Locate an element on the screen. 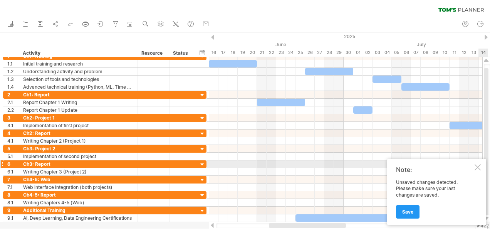 This screenshot has height=229, width=490. div: Saturday, 21 June 2025 is located at coordinates (261, 52).